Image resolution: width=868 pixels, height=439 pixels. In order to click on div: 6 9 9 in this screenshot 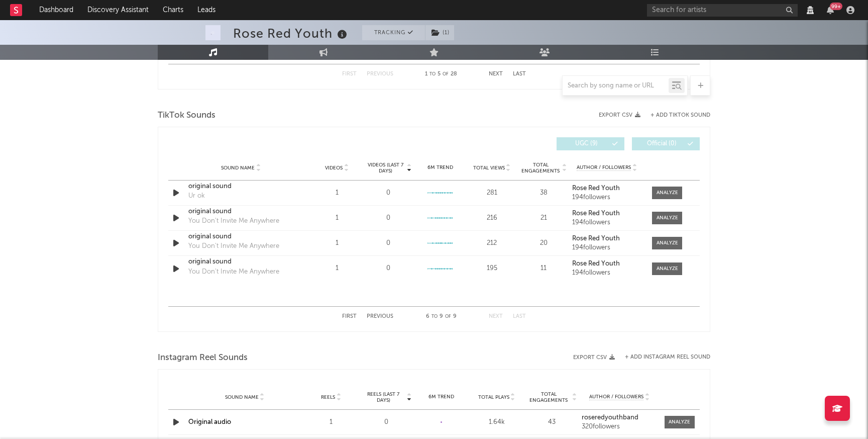, I will do `click(441, 317)`.